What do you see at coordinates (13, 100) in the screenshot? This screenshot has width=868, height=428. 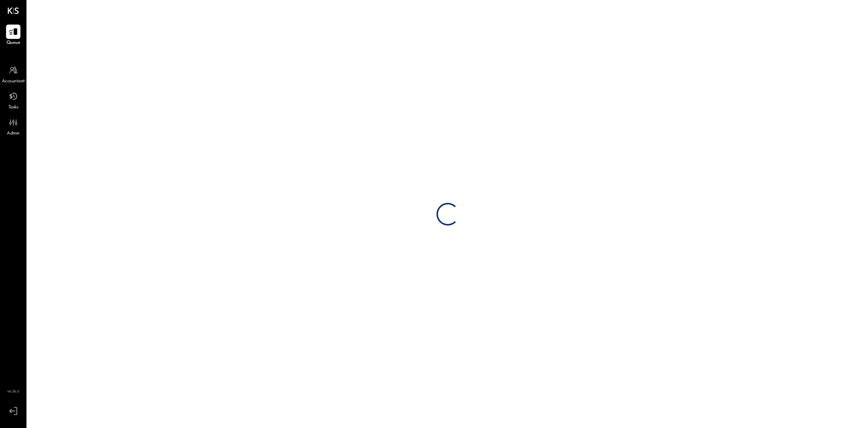 I see `a: Tasks` at bounding box center [13, 100].